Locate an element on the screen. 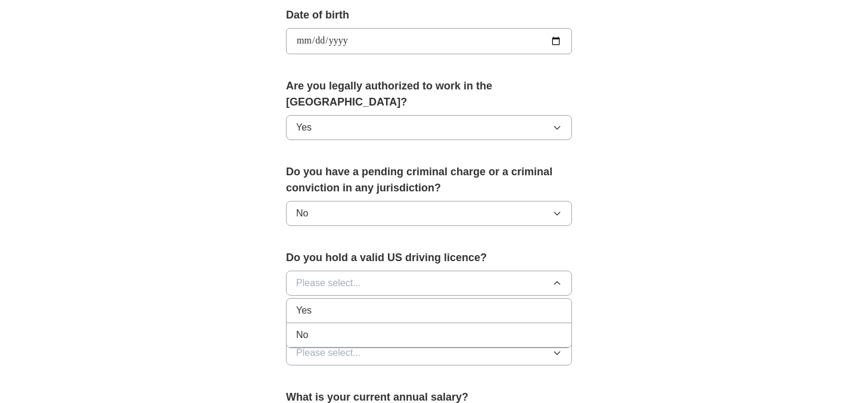 Image resolution: width=858 pixels, height=403 pixels. label: Do you hold a valid US driving licence? is located at coordinates (429, 257).